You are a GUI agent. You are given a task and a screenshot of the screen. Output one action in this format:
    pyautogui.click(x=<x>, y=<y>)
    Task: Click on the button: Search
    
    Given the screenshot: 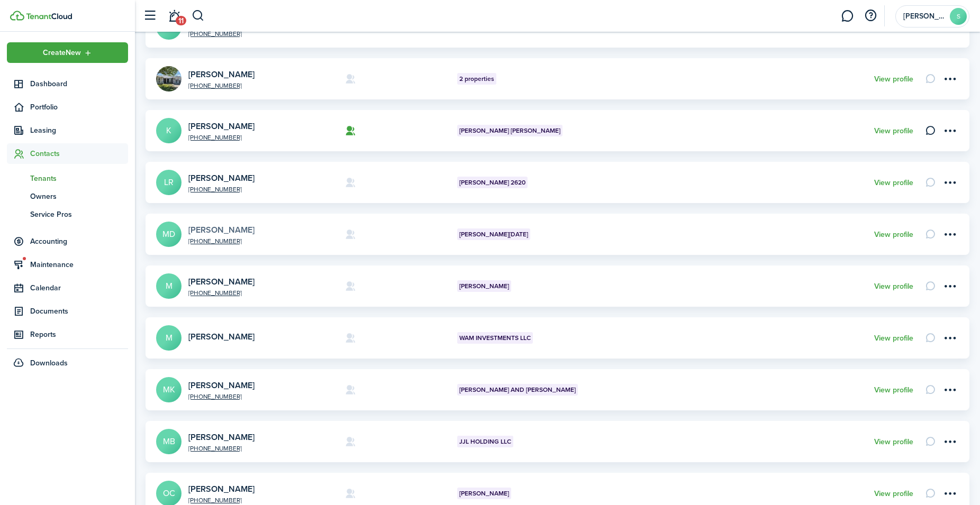 What is the action you would take?
    pyautogui.click(x=198, y=16)
    